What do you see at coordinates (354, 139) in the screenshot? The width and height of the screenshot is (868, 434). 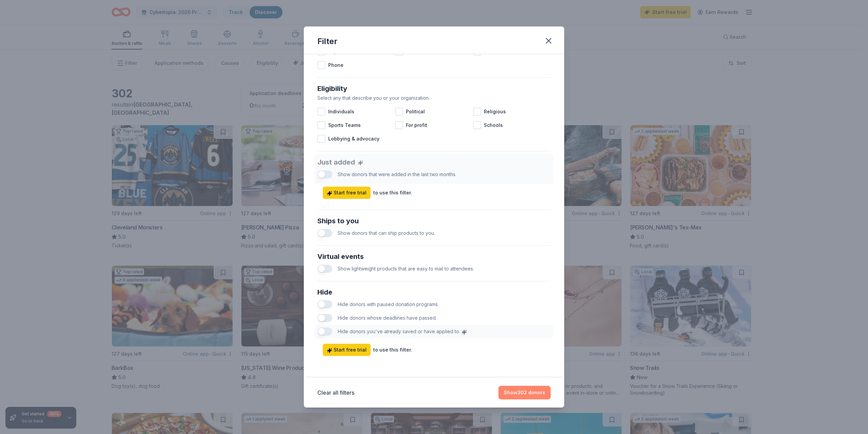 I see `span: Lobbying & advocacy` at bounding box center [354, 139].